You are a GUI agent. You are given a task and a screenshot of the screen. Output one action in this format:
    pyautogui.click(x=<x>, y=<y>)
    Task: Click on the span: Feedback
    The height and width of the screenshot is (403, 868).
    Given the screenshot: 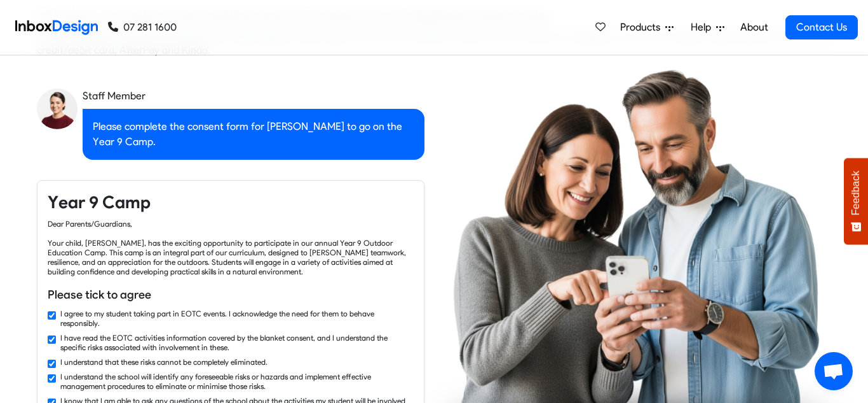 What is the action you would take?
    pyautogui.click(x=856, y=193)
    